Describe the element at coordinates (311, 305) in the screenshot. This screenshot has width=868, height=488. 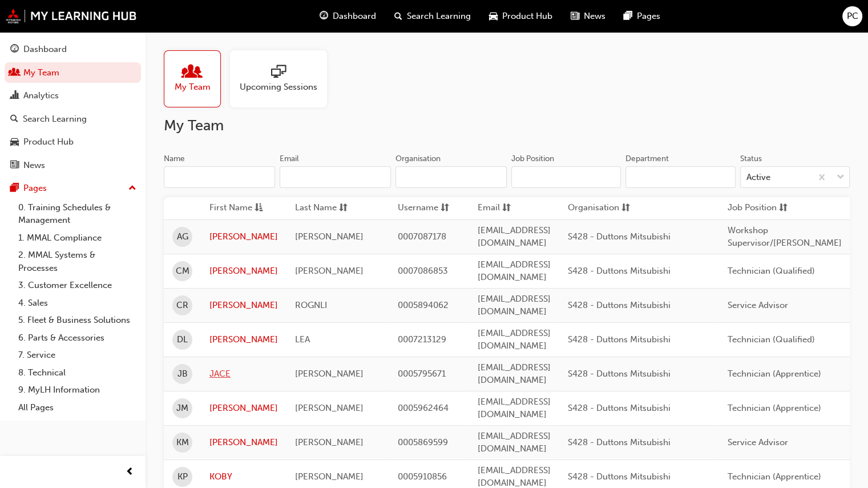
I see `span: ROGNLI` at that location.